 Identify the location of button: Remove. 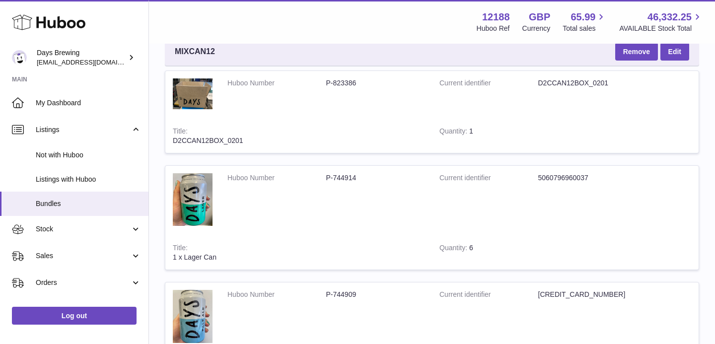
(636, 52).